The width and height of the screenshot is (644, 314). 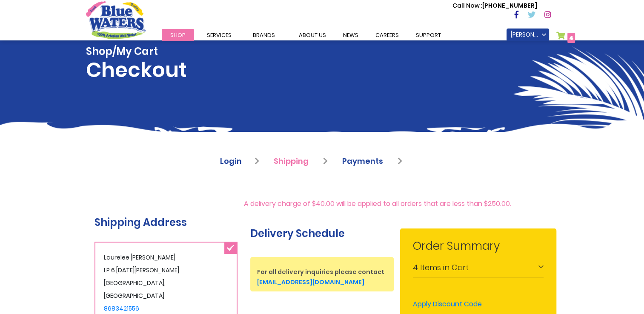 I want to click on span: Call Now :, so click(x=468, y=5).